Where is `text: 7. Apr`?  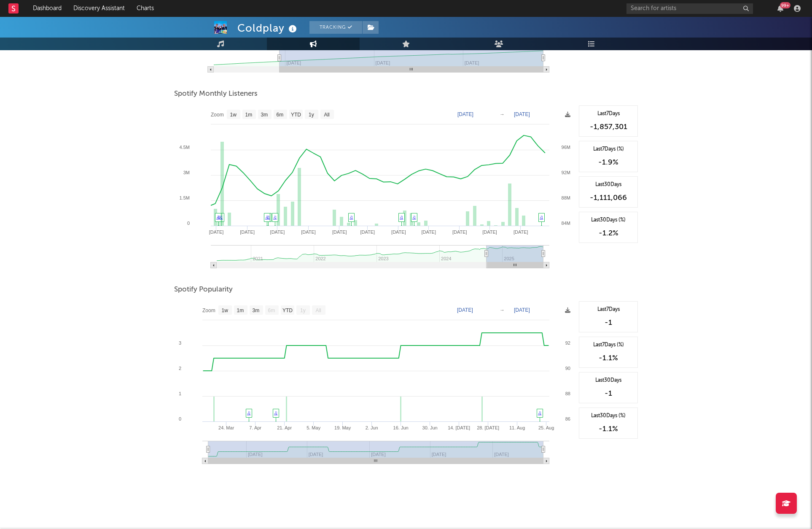 text: 7. Apr is located at coordinates (255, 427).